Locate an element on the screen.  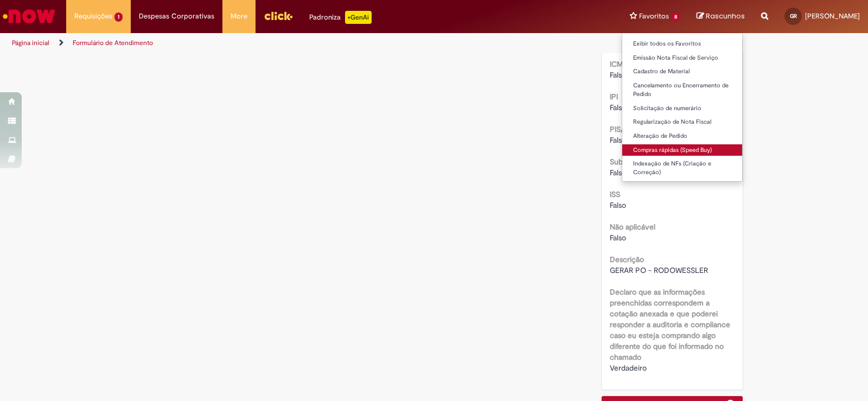
a: Alteração de Pedido is located at coordinates (682, 136).